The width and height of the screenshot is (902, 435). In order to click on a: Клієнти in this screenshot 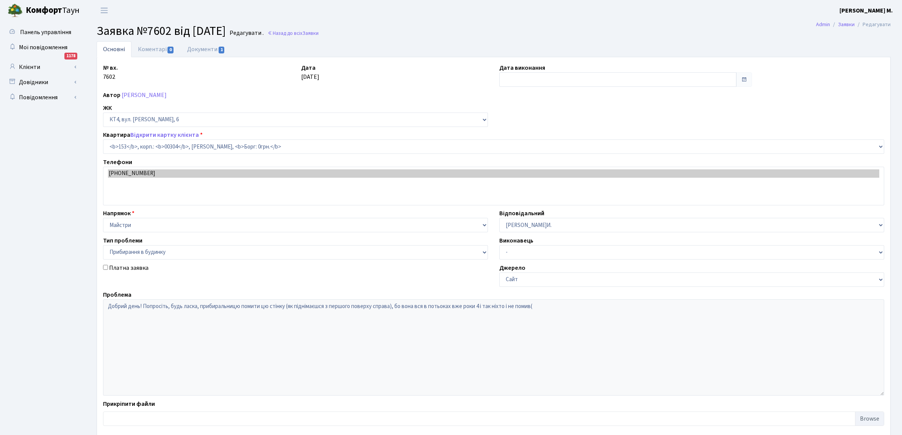, I will do `click(42, 67)`.